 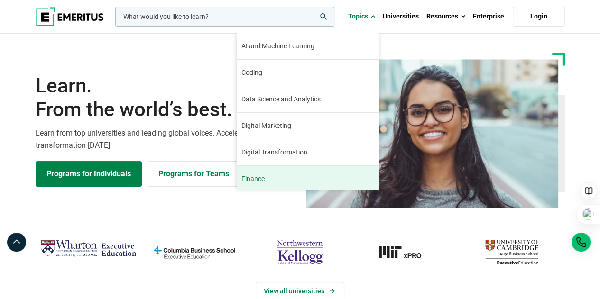 I want to click on a: Explore for Business, so click(x=193, y=174).